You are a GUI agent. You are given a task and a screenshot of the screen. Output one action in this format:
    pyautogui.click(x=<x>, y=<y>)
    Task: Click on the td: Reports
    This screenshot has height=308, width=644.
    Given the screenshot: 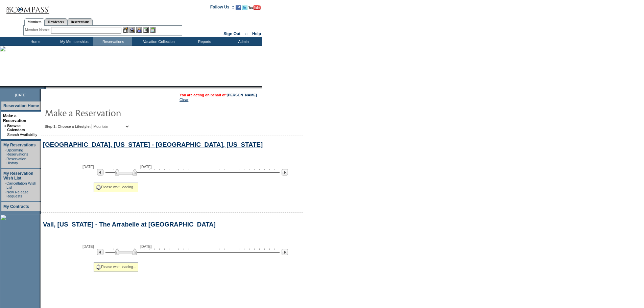 What is the action you would take?
    pyautogui.click(x=204, y=41)
    